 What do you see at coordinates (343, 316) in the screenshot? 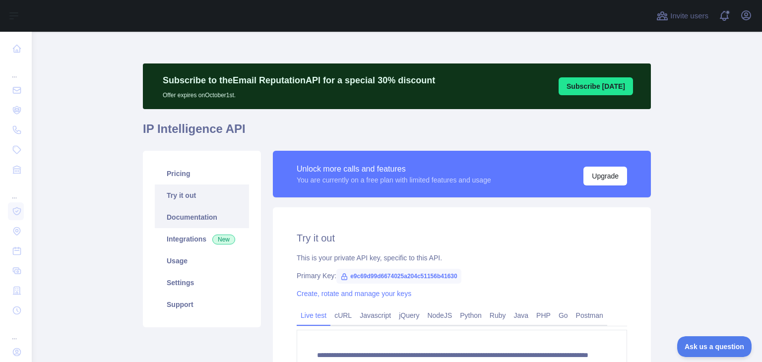
I see `a: cURL` at bounding box center [343, 316].